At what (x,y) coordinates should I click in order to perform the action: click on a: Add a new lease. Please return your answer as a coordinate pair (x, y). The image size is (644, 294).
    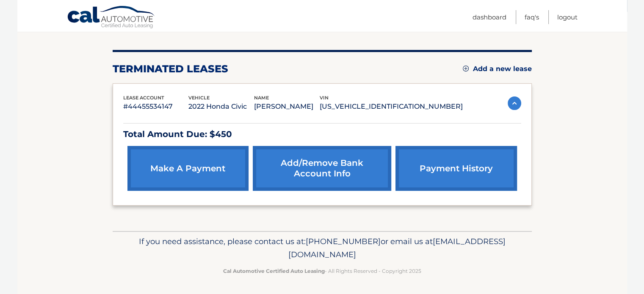
    Looking at the image, I should click on (497, 69).